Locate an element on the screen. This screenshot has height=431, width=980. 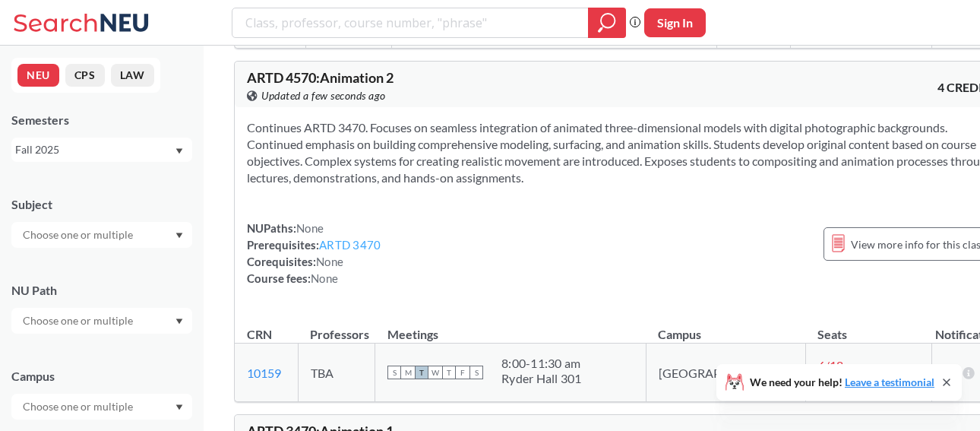
div: 8:00 - 11:30 am is located at coordinates (542, 364).